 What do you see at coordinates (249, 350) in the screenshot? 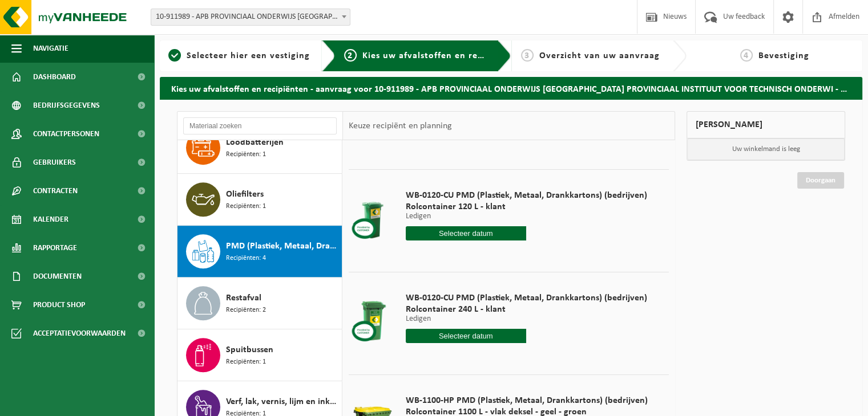
I see `span: Spuitbussen` at bounding box center [249, 350].